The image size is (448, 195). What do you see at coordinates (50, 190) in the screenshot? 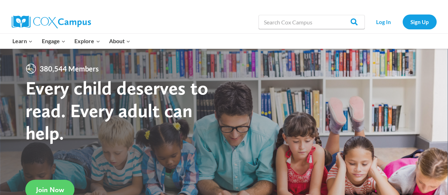
I see `span: Join Now` at bounding box center [50, 190].